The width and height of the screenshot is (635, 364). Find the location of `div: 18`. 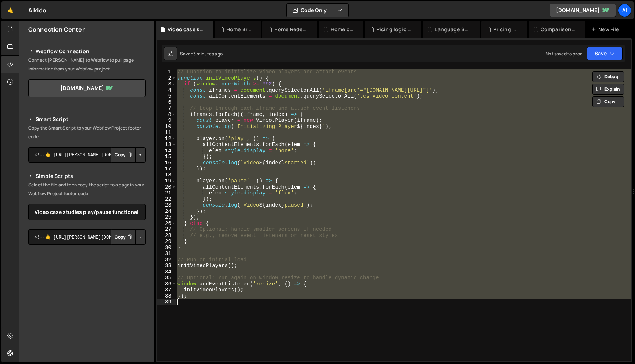

div: 18 is located at coordinates (167, 175).